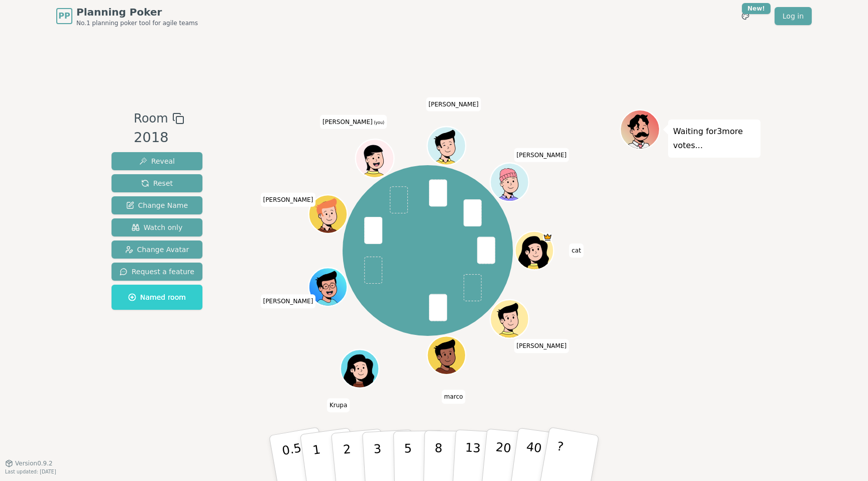  Describe the element at coordinates (157, 271) in the screenshot. I see `span: Request a feature` at that location.